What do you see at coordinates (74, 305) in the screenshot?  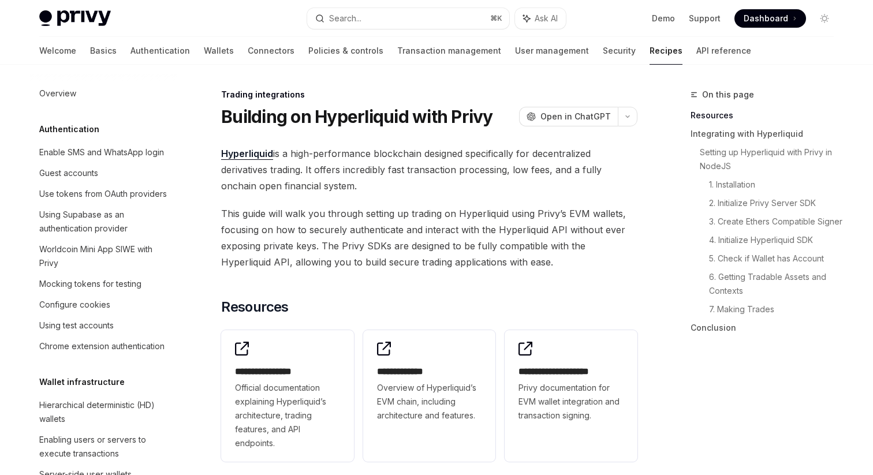 I see `div: Configure cookies` at bounding box center [74, 305].